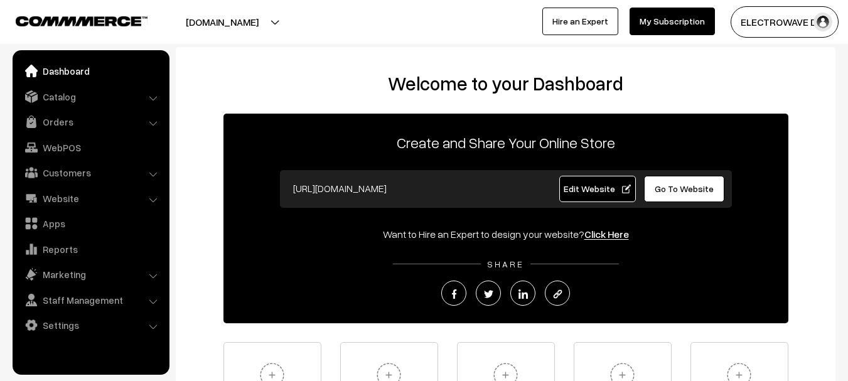  I want to click on a: Settings, so click(90, 325).